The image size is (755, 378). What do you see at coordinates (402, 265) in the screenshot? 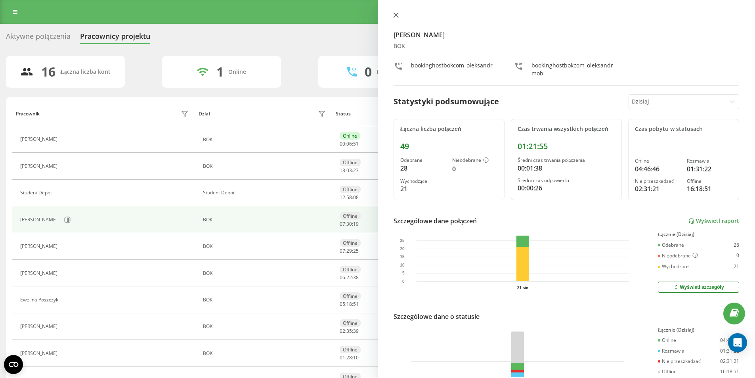
I see `text: 10` at bounding box center [402, 265].